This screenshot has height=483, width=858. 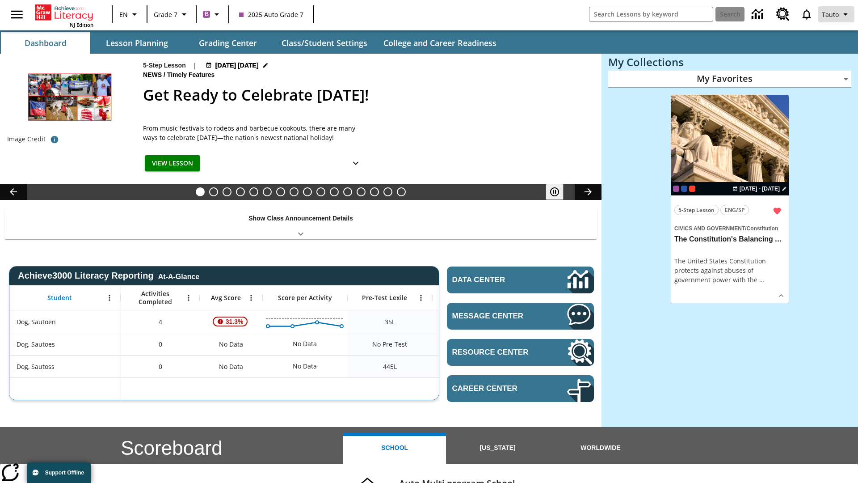 I want to click on button: Lesson Planning, so click(x=137, y=43).